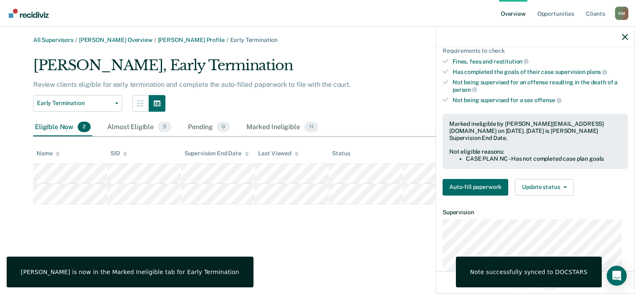 The width and height of the screenshot is (635, 294). Describe the element at coordinates (535, 212) in the screenshot. I see `dt: Supervision` at that location.